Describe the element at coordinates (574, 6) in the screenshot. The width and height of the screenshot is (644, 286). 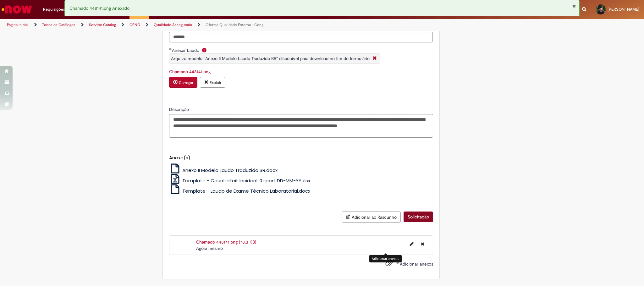
I see `button: Fechar Notificação` at that location.